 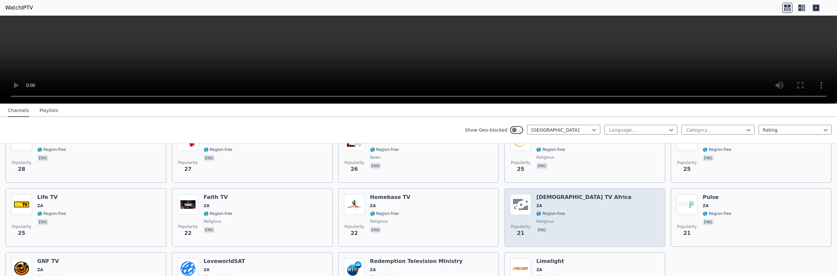 I want to click on img: Faith TV, so click(x=188, y=205).